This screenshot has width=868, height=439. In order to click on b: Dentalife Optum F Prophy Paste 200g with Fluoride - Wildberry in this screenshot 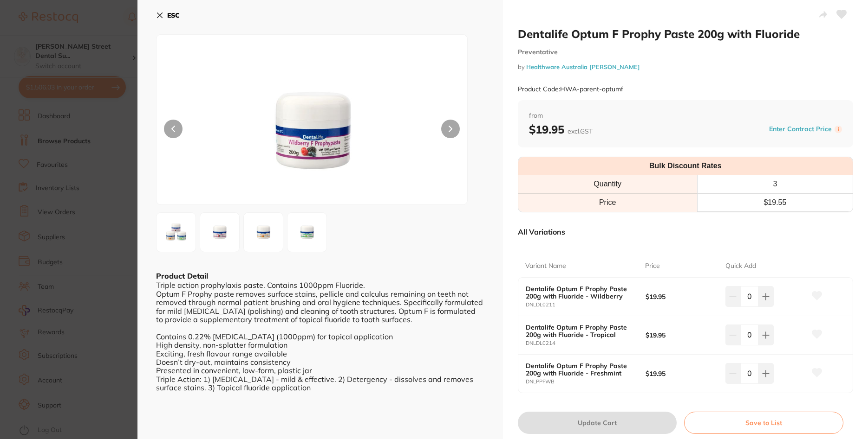, I will do `click(580, 293)`.